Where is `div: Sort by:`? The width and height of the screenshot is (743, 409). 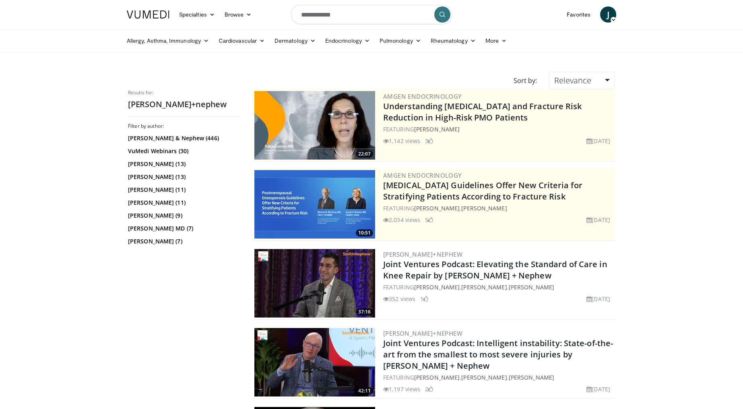
div: Sort by: is located at coordinates (525, 81).